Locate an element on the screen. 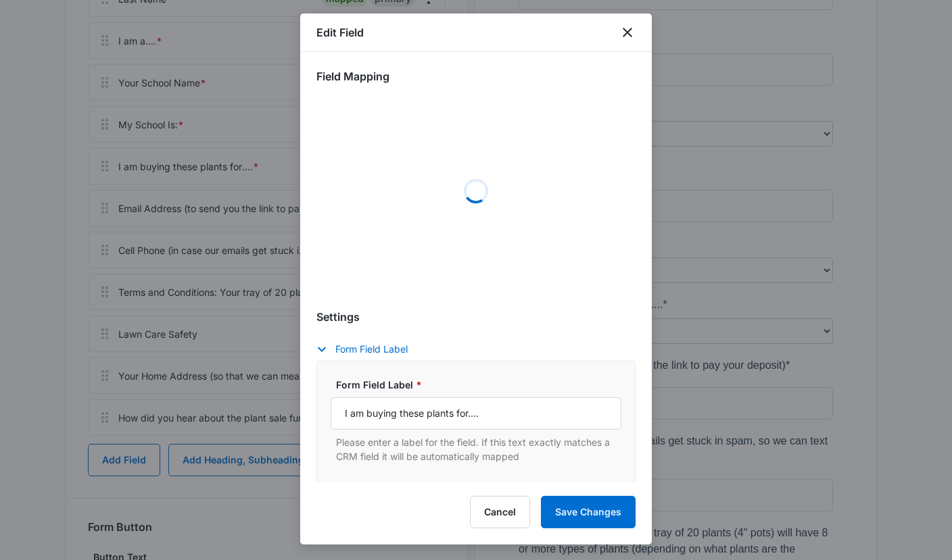 The image size is (952, 560). p: Please enter a label for the field. If this text exactly matches a CRM field it will be automatic... is located at coordinates (479, 450).